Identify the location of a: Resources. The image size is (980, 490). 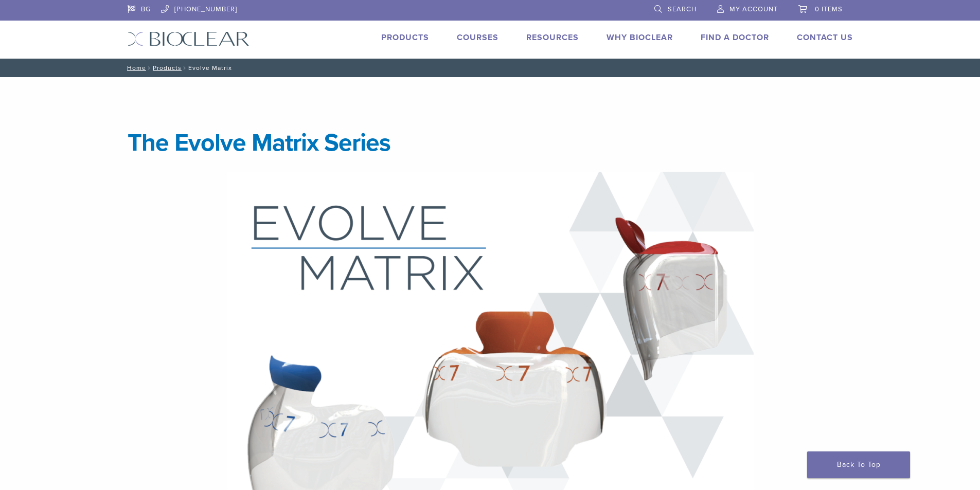
(552, 38).